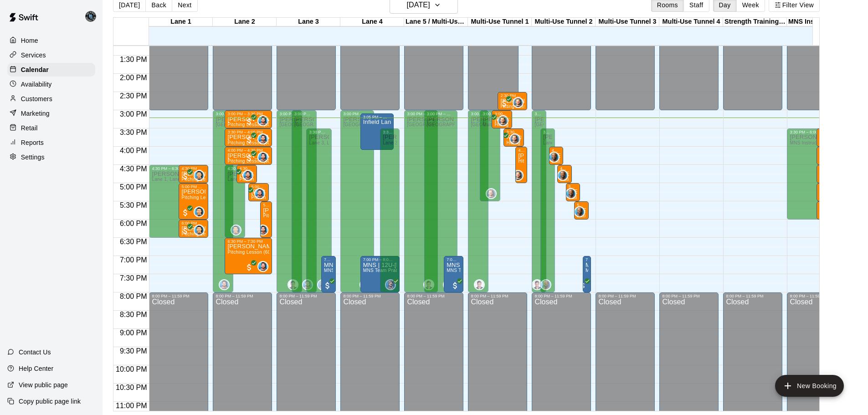 This screenshot has height=415, width=868. What do you see at coordinates (258, 124) in the screenshot?
I see `span: Pitching Lesson (30 Minutes)` at bounding box center [258, 124].